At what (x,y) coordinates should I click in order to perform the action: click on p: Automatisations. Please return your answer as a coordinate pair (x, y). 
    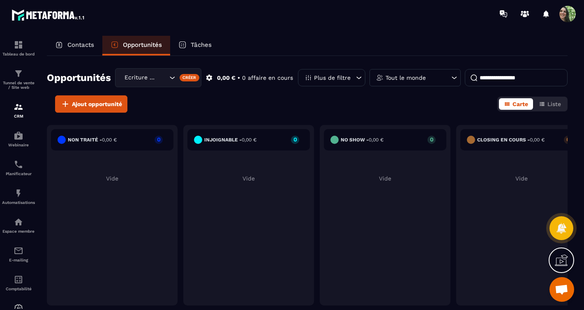
    Looking at the image, I should click on (18, 202).